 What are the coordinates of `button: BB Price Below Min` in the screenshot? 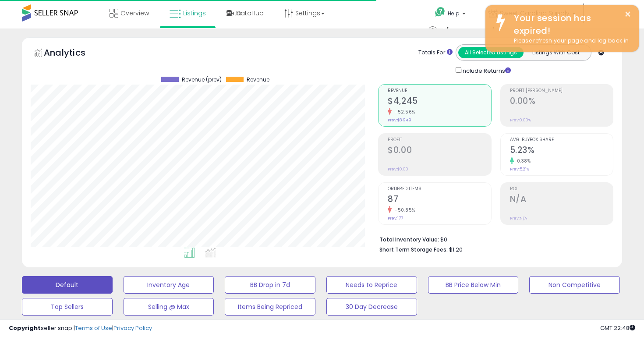 It's located at (473, 285).